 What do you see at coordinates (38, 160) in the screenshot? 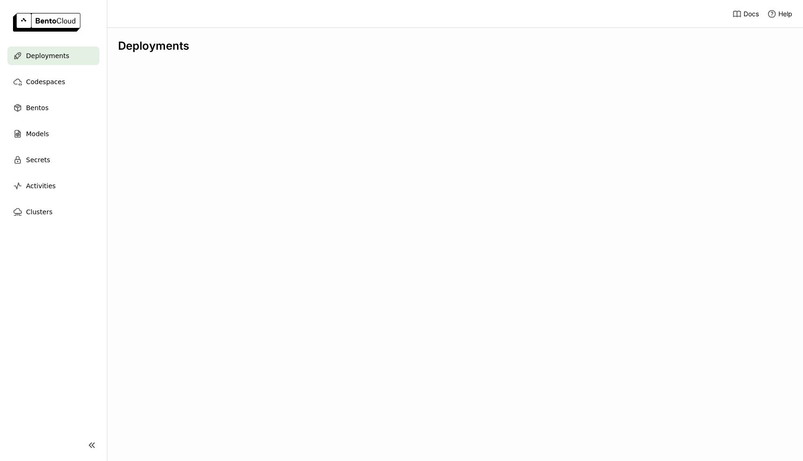
I see `span: Secrets` at bounding box center [38, 160].